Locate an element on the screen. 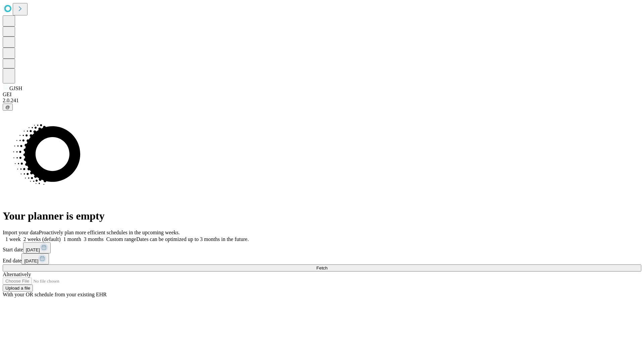 Image resolution: width=644 pixels, height=362 pixels. div: Start date is located at coordinates (322, 248).